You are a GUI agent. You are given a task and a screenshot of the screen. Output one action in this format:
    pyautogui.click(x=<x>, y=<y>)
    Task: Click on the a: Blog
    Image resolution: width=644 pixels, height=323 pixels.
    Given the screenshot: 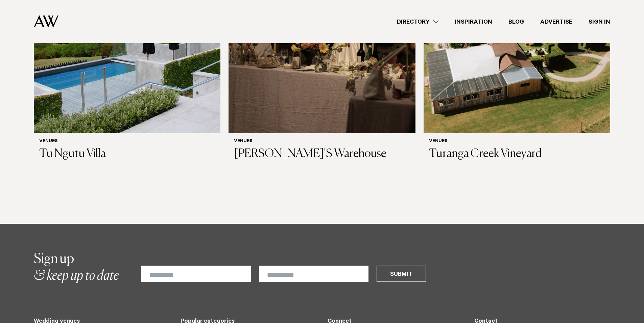 What is the action you would take?
    pyautogui.click(x=516, y=22)
    